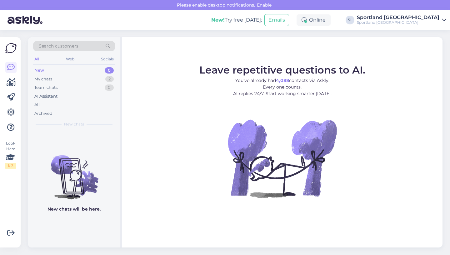 The image size is (450, 255). What do you see at coordinates (74, 124) in the screenshot?
I see `span: New chats` at bounding box center [74, 124].